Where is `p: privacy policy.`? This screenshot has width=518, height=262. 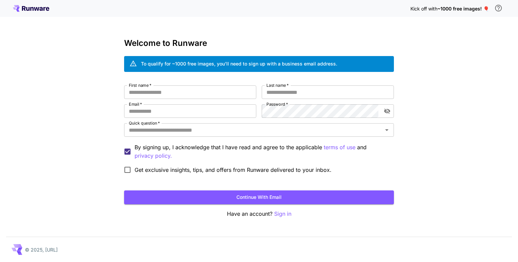
p: privacy policy. is located at coordinates (153, 156).